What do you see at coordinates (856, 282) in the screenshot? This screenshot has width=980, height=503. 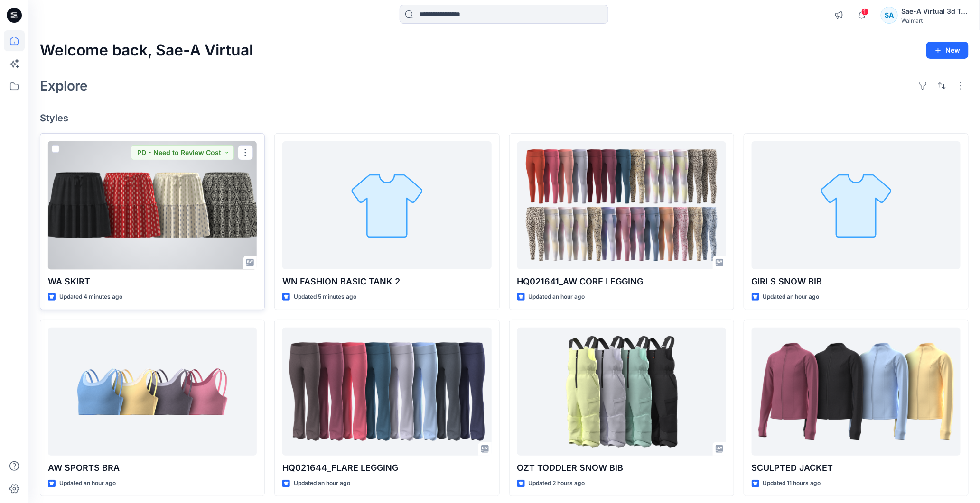 I see `p: GIRLS SNOW BIB` at bounding box center [856, 282].